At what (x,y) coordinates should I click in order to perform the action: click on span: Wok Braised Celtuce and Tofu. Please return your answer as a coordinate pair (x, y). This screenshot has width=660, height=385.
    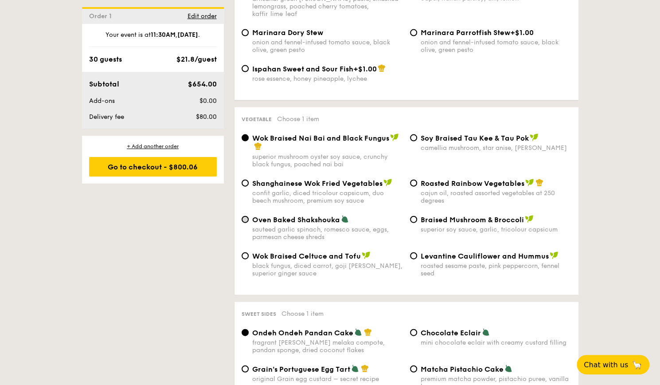
    Looking at the image, I should click on (306, 256).